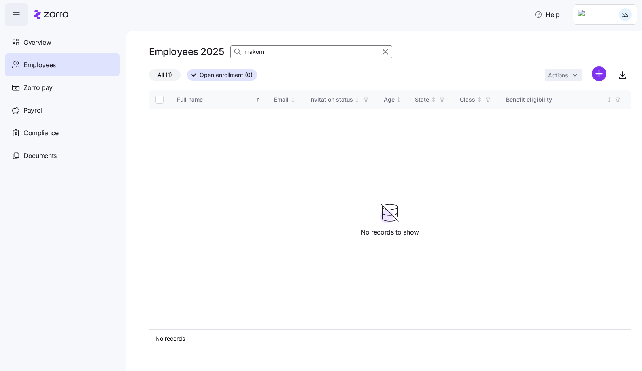 Image resolution: width=642 pixels, height=371 pixels. What do you see at coordinates (467, 100) in the screenshot?
I see `div: Class` at bounding box center [467, 100].